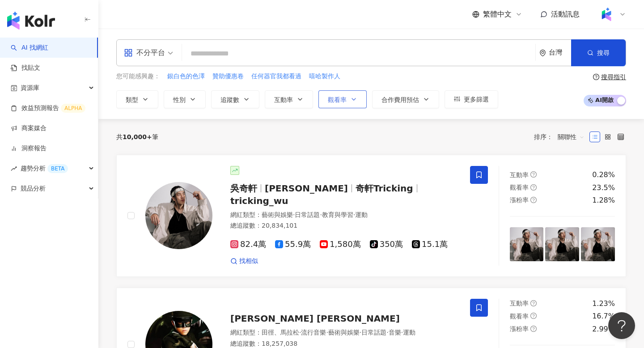  I want to click on div: BETA, so click(58, 169).